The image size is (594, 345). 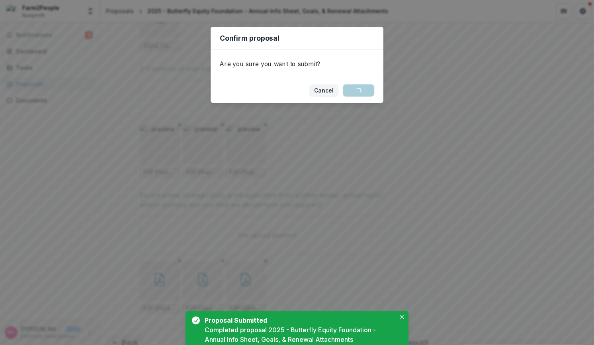 I want to click on div: Are you sure you want to submit?, so click(x=297, y=64).